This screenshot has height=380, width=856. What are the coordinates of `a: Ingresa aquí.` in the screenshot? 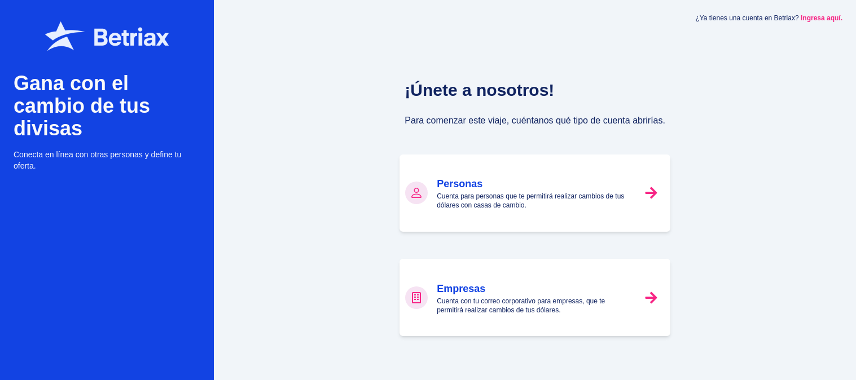 It's located at (822, 18).